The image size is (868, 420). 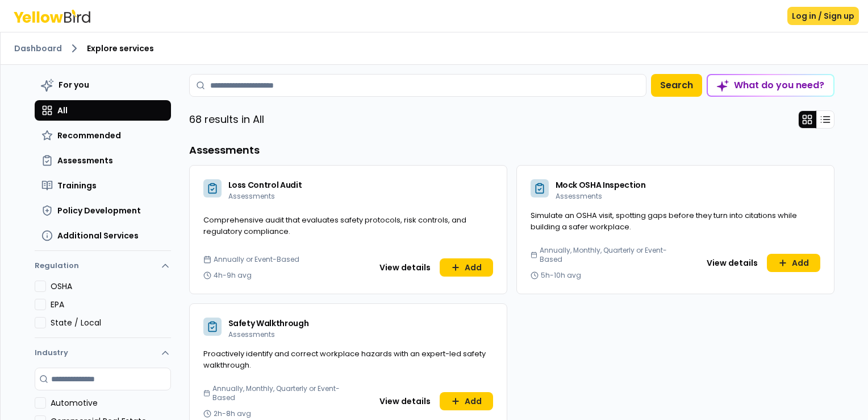 I want to click on button: Trainings, so click(x=103, y=185).